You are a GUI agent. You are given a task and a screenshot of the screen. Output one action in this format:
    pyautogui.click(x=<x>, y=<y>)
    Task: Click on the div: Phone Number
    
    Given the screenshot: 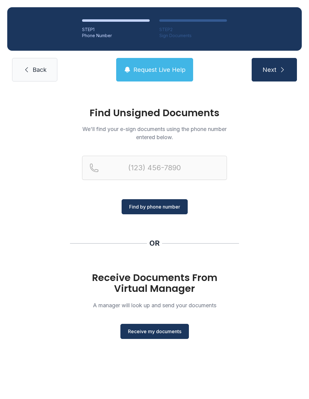 What is the action you would take?
    pyautogui.click(x=116, y=36)
    